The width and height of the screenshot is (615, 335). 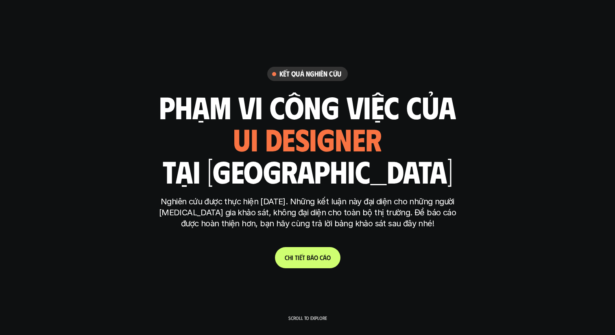 I want to click on span: h, so click(x=290, y=257).